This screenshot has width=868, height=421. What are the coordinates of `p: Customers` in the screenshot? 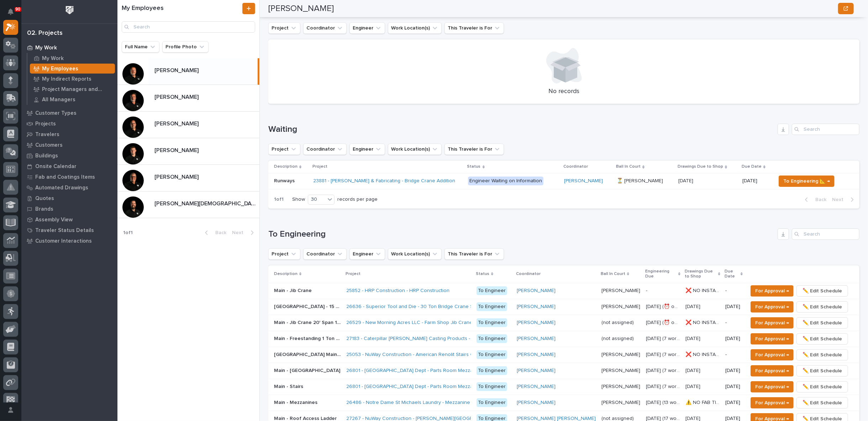 It's located at (49, 145).